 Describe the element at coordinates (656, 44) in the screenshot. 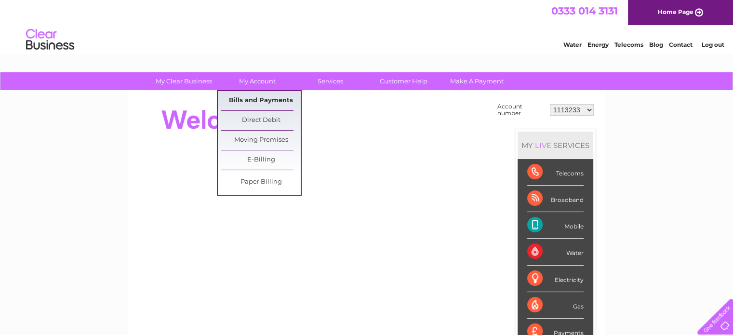

I see `a: Blog` at that location.